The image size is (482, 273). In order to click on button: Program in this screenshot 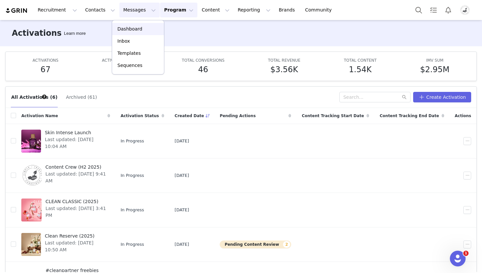, I will do `click(179, 10)`.